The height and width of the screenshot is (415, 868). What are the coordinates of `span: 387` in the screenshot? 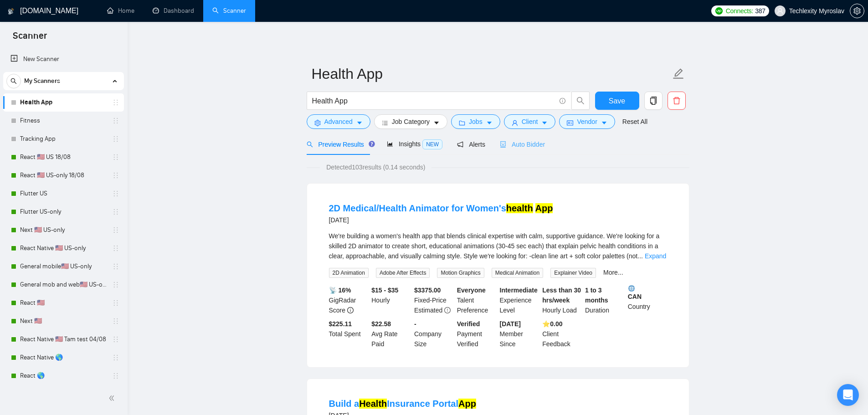 It's located at (760, 11).